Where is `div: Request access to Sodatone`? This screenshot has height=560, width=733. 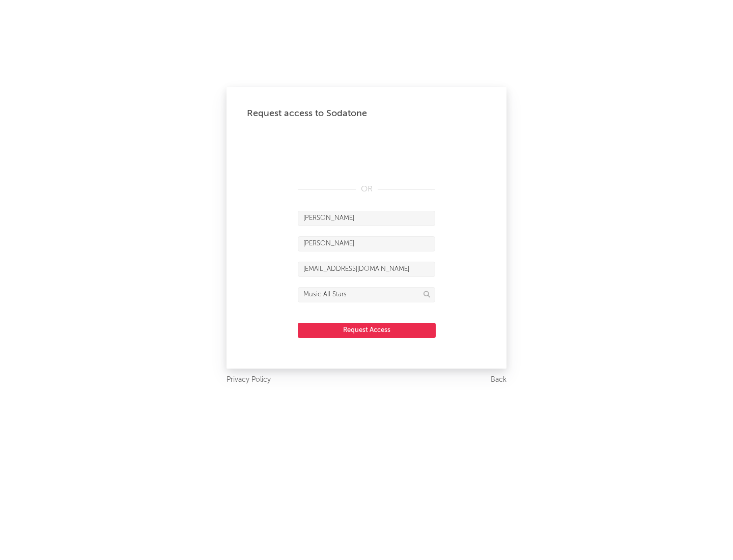
div: Request access to Sodatone is located at coordinates (367, 113).